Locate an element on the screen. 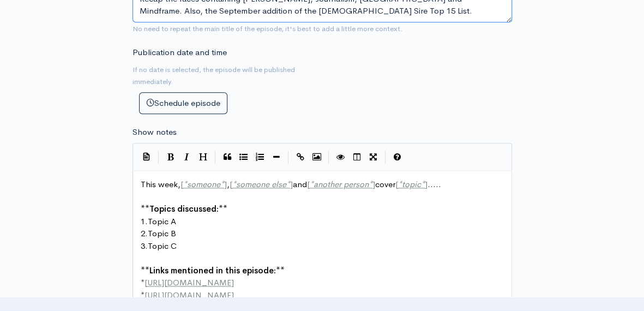 This screenshot has height=311, width=644. button: Insert Image is located at coordinates (317, 157).